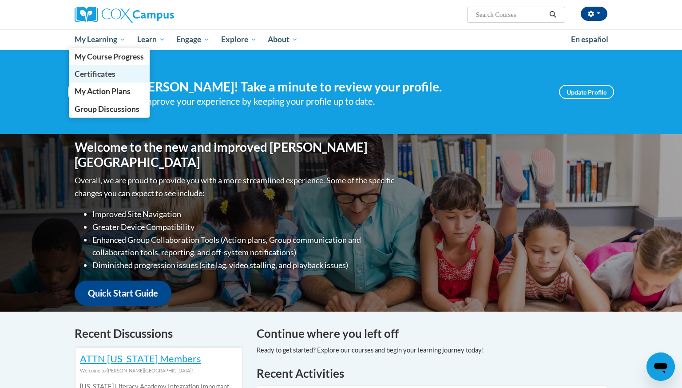 This screenshot has width=682, height=388. I want to click on a: Update Profile, so click(586, 92).